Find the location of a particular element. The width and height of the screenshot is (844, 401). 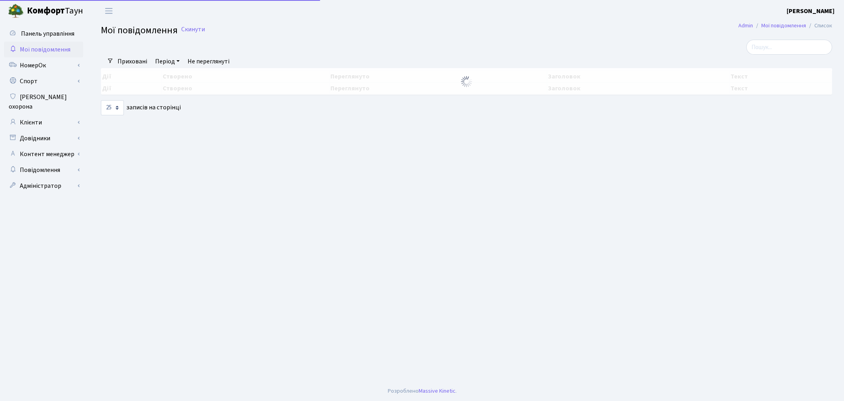

a: Приховані is located at coordinates (132, 61).